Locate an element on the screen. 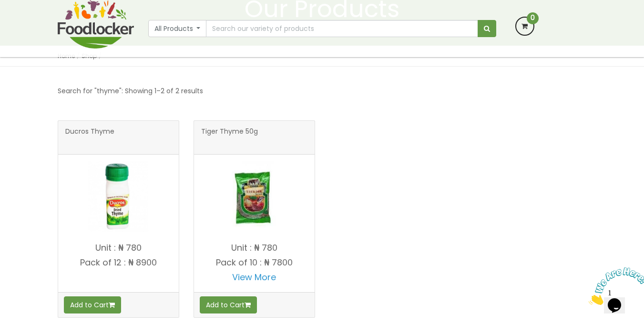  img: Tiger Thyme 50g is located at coordinates (254, 197).